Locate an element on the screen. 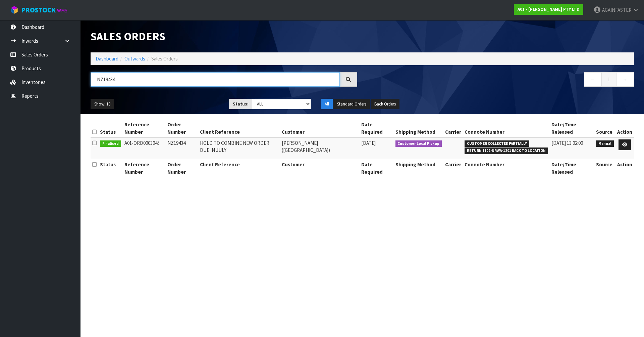  span: CUSTOMER COLLECTED PARTIALLY is located at coordinates (497, 144).